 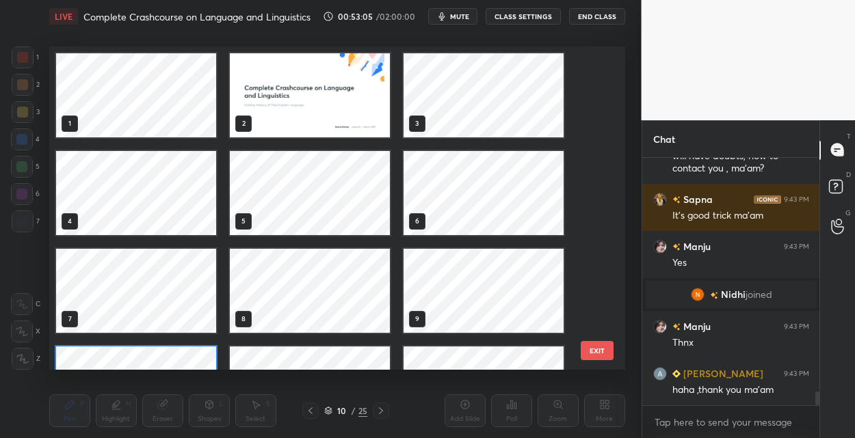 What do you see at coordinates (342, 411) in the screenshot?
I see `div: 10` at bounding box center [342, 411].